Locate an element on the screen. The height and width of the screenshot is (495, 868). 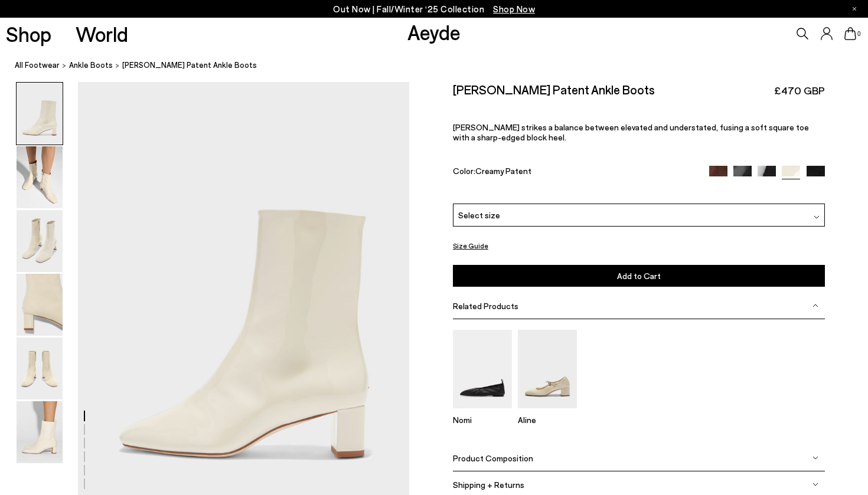
img: Millie Patent Ankle Boots - Image 2 is located at coordinates (39, 177).